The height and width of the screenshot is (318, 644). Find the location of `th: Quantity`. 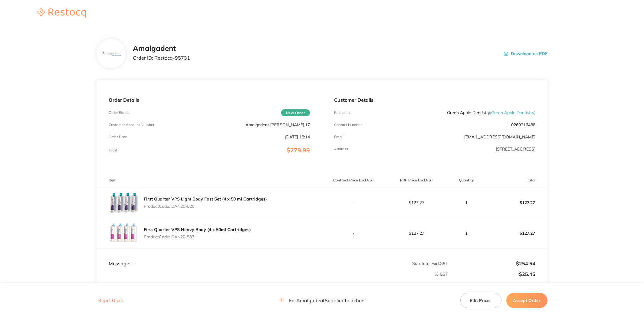

th: Quantity is located at coordinates (466, 180).